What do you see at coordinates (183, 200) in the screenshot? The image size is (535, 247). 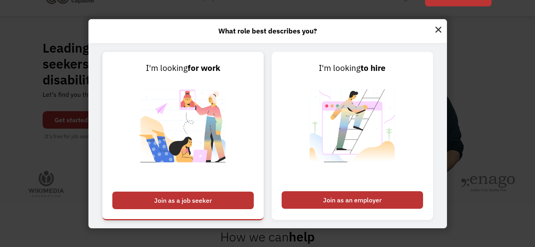 I see `div: Join as a job seeker` at bounding box center [183, 200].